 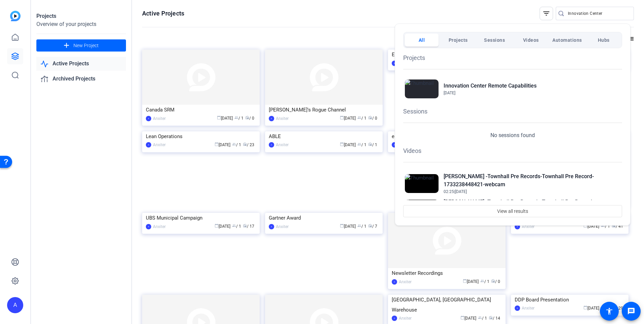 What do you see at coordinates (567, 40) in the screenshot?
I see `span: Automations` at bounding box center [567, 40].